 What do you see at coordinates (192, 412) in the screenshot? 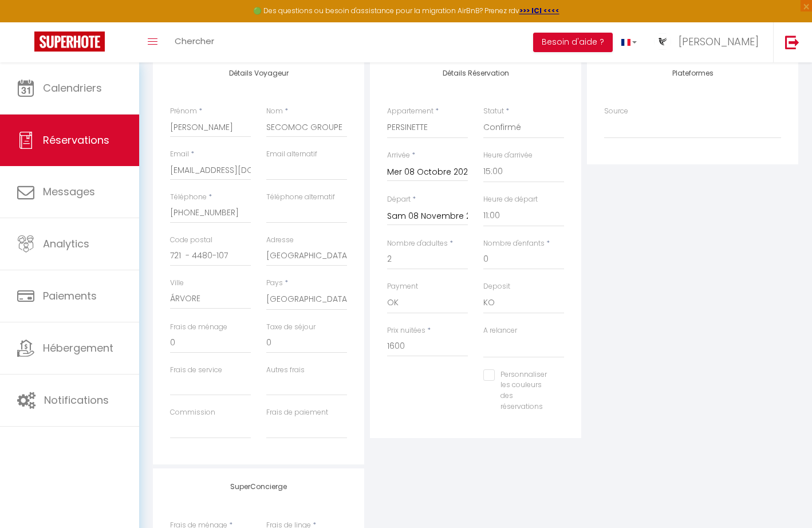
I see `label: Commission` at bounding box center [192, 412].